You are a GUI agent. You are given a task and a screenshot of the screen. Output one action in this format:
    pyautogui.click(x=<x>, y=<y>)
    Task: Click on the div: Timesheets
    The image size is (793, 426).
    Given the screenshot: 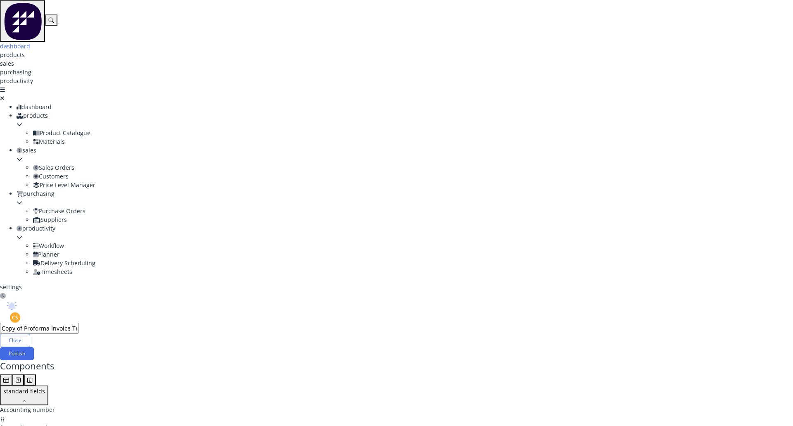 What is the action you would take?
    pyautogui.click(x=413, y=271)
    